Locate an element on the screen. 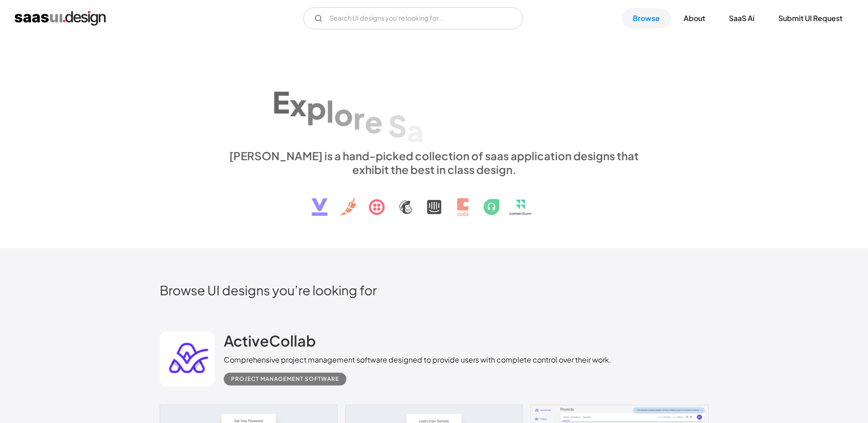  div: o is located at coordinates (344, 114).